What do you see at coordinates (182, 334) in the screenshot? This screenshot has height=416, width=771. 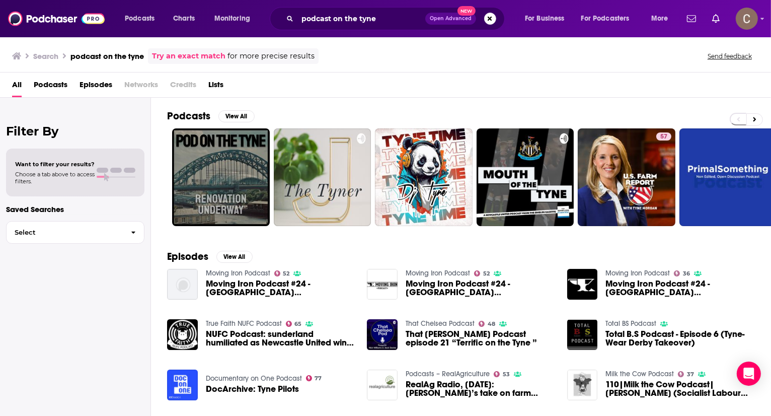 I see `img: NUFC Podcast: sunderland humiliated as Newcastle United win Wear-Tyne Derby with ease` at bounding box center [182, 334].